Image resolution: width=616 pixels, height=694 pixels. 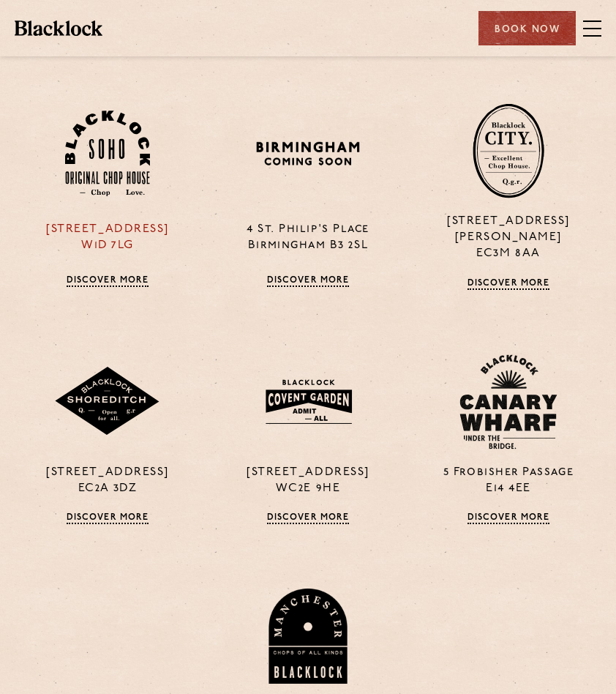 What do you see at coordinates (508, 480) in the screenshot?
I see `p: 5 Frobisher Passage E14 4EE` at bounding box center [508, 480].